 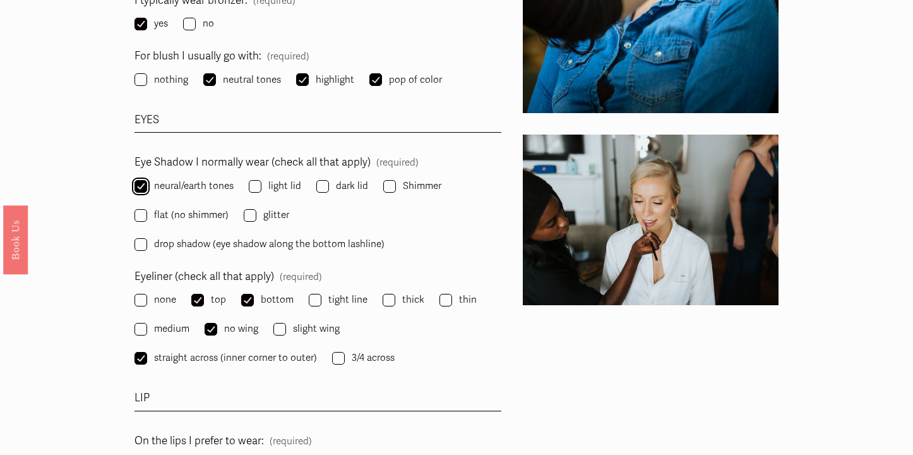 I want to click on input: tight line, so click(x=315, y=300).